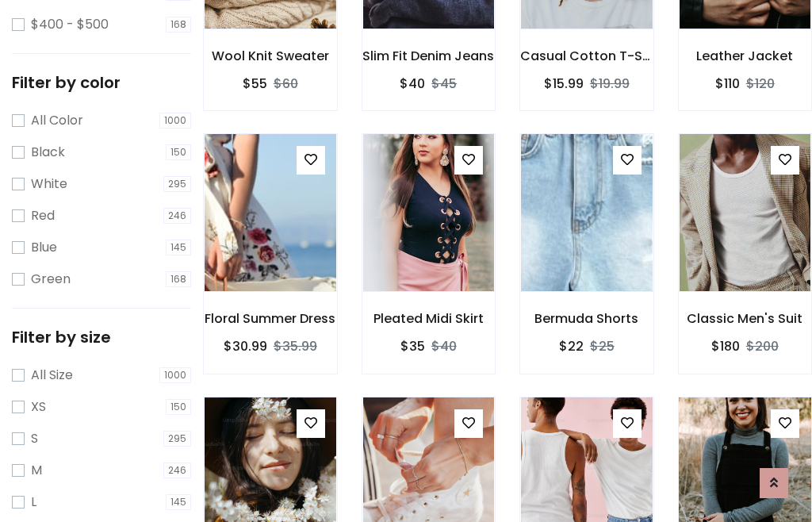 Image resolution: width=812 pixels, height=522 pixels. What do you see at coordinates (587, 318) in the screenshot?
I see `h6: Bermuda Shorts` at bounding box center [587, 318].